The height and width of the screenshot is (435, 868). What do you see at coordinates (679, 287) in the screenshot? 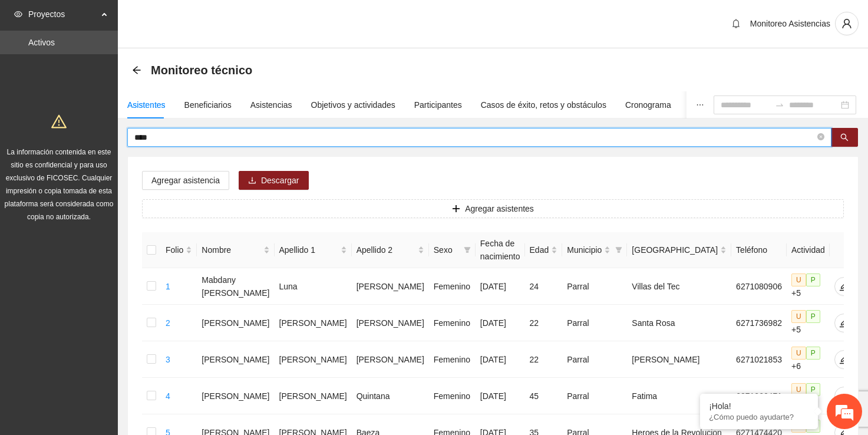
I see `td: Villas del Tec` at bounding box center [679, 287].